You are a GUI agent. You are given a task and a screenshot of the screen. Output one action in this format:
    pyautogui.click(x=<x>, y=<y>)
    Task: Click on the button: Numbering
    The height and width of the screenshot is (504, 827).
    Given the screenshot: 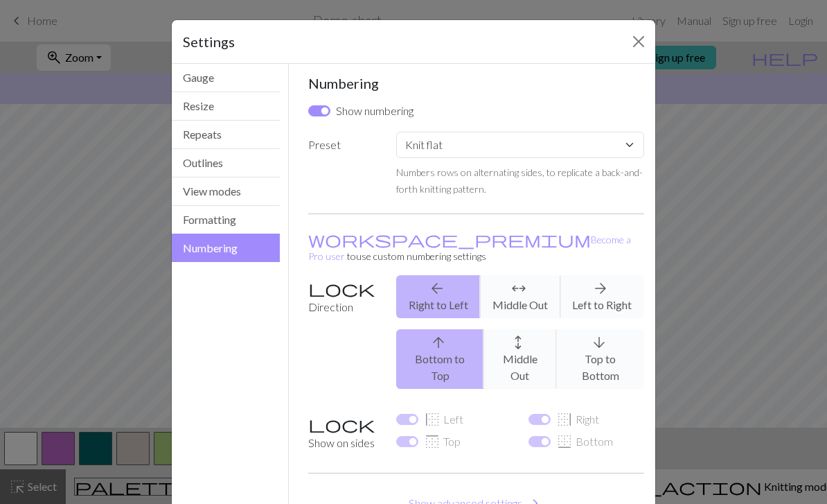 What is the action you would take?
    pyautogui.click(x=226, y=247)
    